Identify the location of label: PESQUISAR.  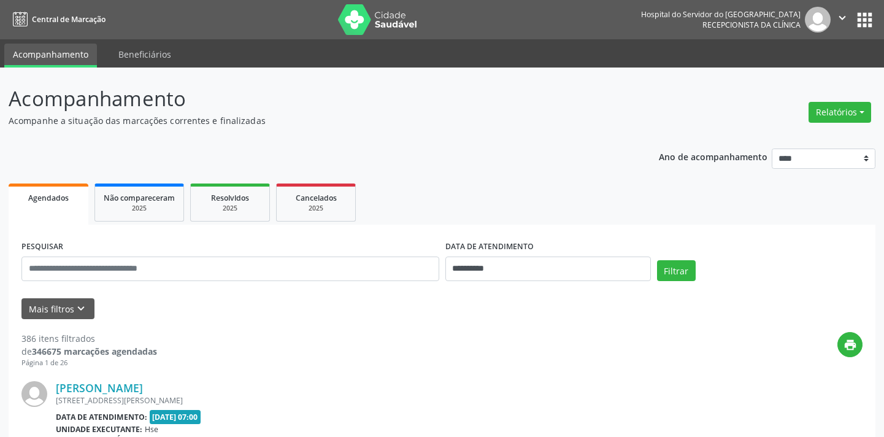
(42, 247).